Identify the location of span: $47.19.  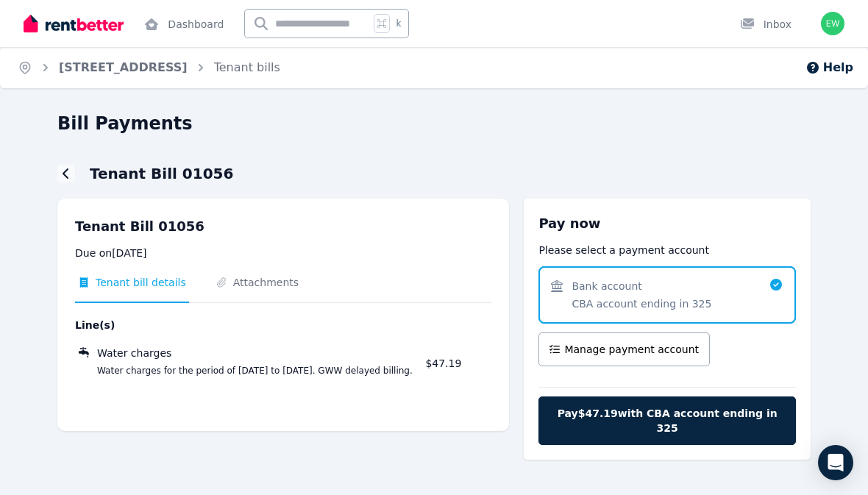
(443, 363).